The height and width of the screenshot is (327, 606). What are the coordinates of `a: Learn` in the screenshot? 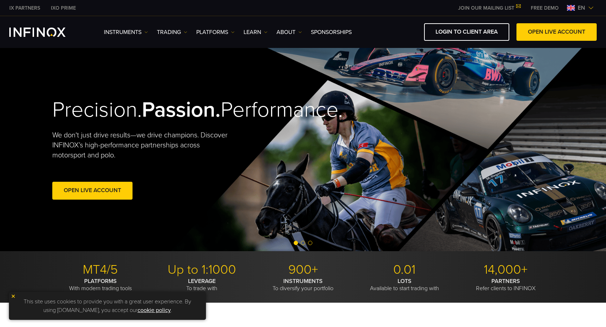 It's located at (255, 32).